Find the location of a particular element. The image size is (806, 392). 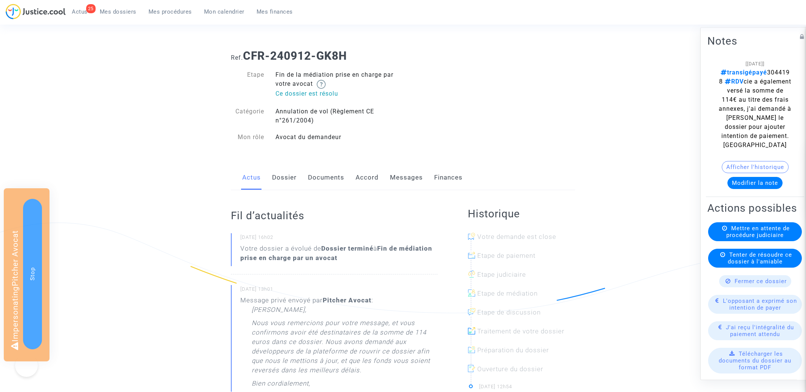

div: Mon rôle is located at coordinates (248, 137).